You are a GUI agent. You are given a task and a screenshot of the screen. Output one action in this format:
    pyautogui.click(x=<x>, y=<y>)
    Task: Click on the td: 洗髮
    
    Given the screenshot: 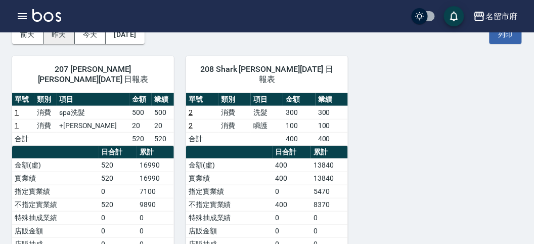 What is the action you would take?
    pyautogui.click(x=267, y=112)
    